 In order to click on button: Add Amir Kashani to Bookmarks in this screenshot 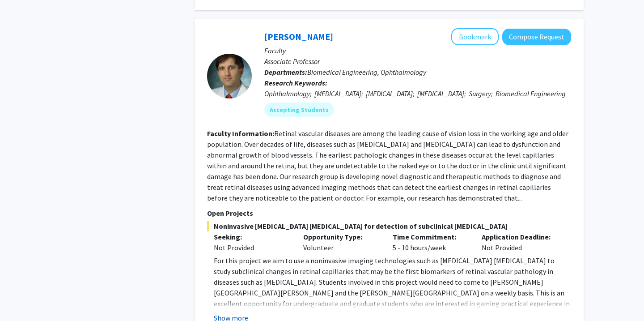, I will do `click(475, 37)`.